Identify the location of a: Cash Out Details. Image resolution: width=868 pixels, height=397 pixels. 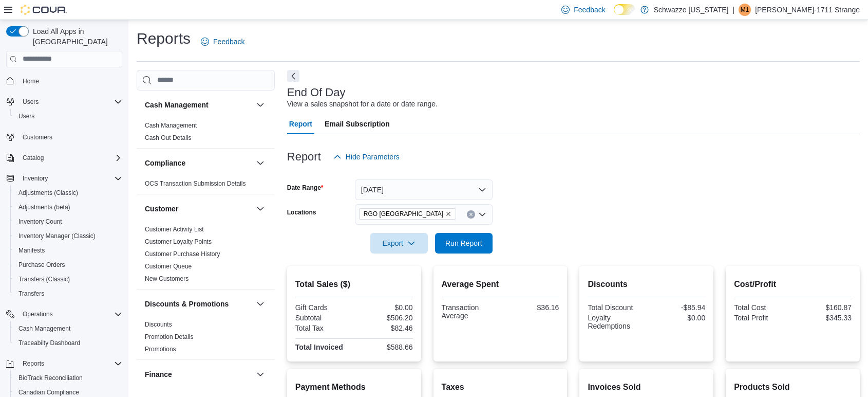
(168, 138).